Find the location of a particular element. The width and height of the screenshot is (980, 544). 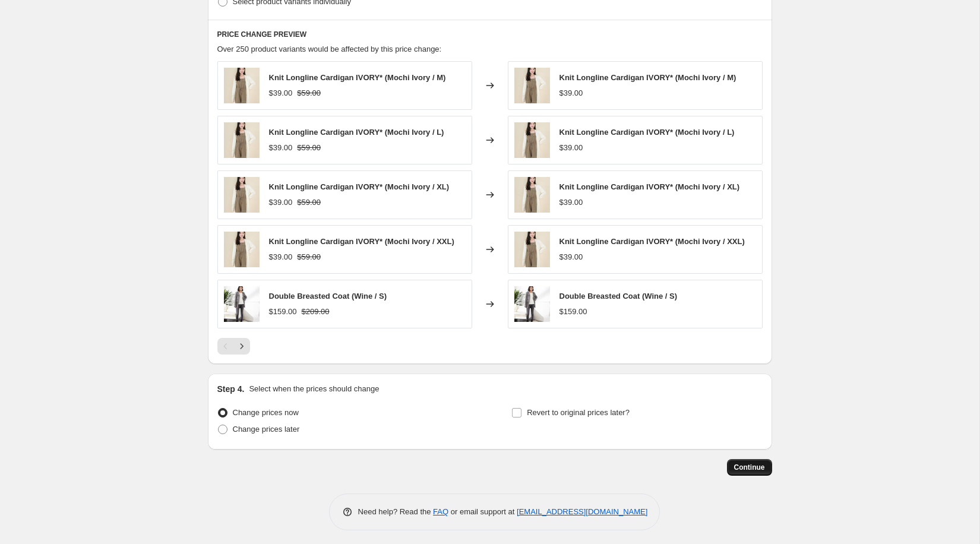

span: Need help? Read the is located at coordinates (395, 511).